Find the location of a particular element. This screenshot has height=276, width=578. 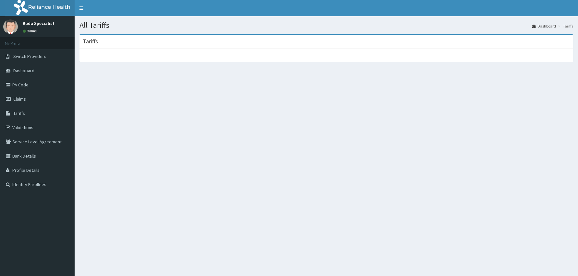

span: Tariffs is located at coordinates (19, 113).